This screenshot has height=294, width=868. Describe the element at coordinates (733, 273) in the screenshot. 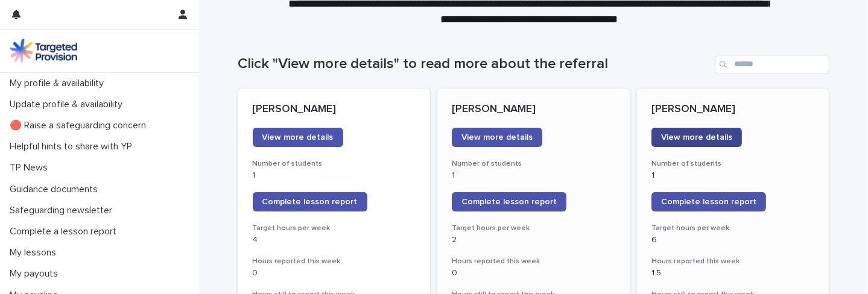

I see `p: 1.5` at that location.